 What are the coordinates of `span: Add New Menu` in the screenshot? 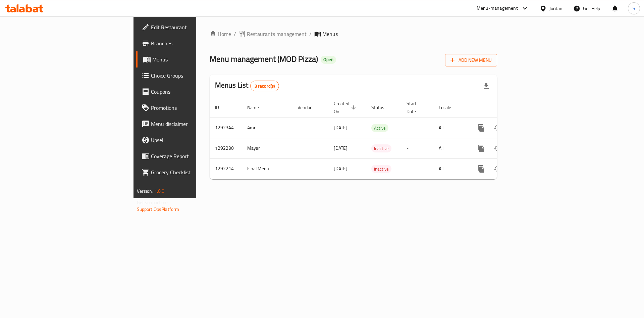 It's located at (471, 60).